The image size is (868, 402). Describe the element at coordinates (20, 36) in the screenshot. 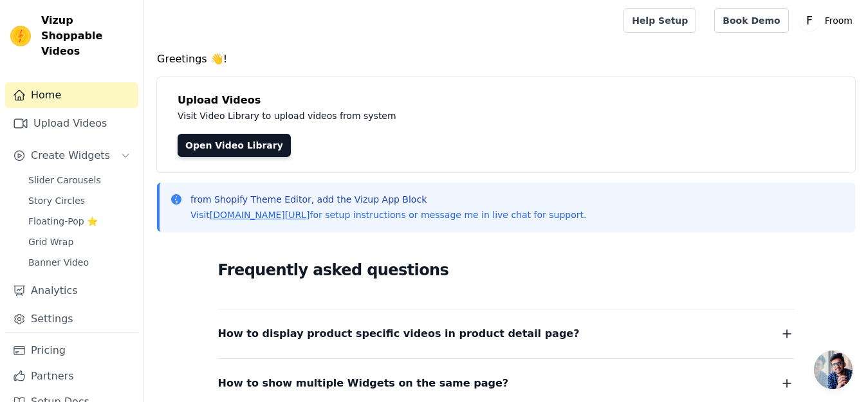

I see `img: Vizup` at that location.